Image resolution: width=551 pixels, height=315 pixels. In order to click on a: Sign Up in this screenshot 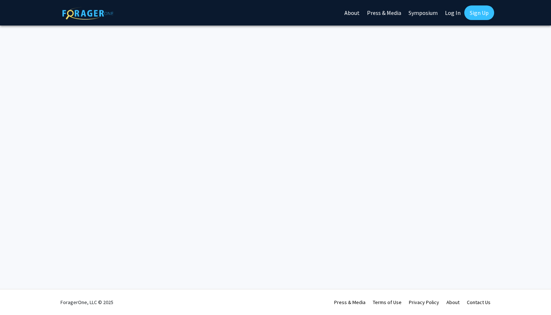, I will do `click(479, 13)`.